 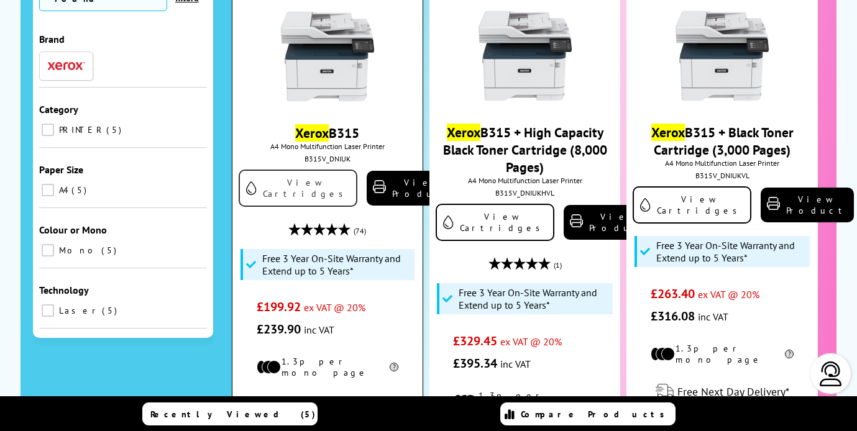 I want to click on a: Compare Products, so click(x=588, y=414).